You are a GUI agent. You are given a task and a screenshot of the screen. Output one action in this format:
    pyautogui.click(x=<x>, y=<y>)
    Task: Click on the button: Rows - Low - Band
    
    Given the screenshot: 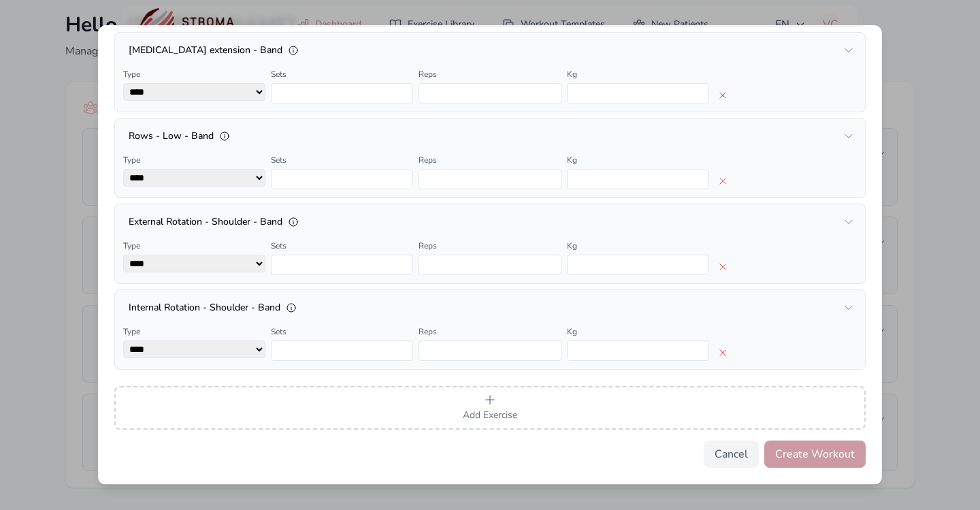 What is the action you would take?
    pyautogui.click(x=179, y=136)
    